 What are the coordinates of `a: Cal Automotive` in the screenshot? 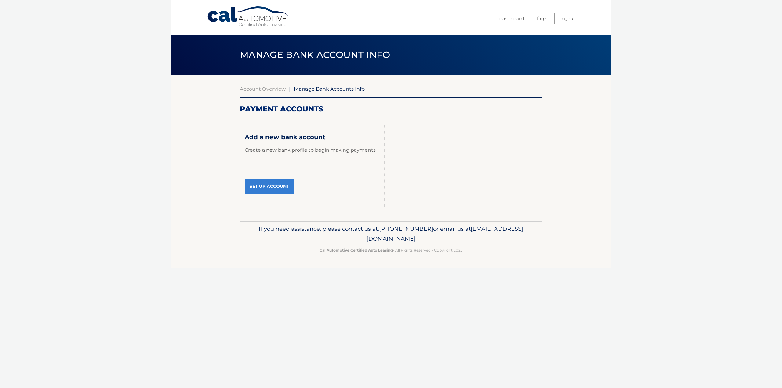 It's located at (248, 17).